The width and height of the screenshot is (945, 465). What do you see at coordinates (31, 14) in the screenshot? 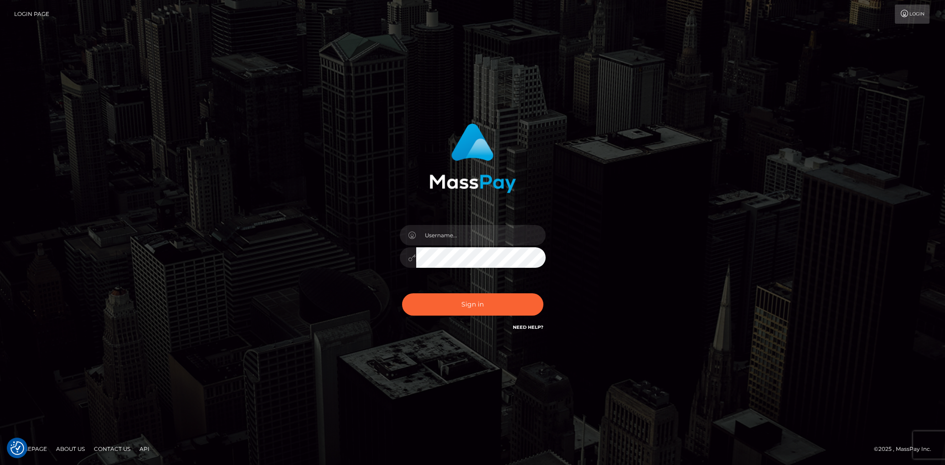
I see `a: Login Page` at bounding box center [31, 14].